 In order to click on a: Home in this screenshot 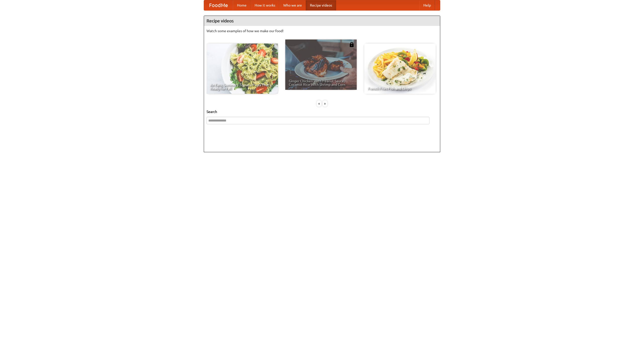, I will do `click(242, 5)`.